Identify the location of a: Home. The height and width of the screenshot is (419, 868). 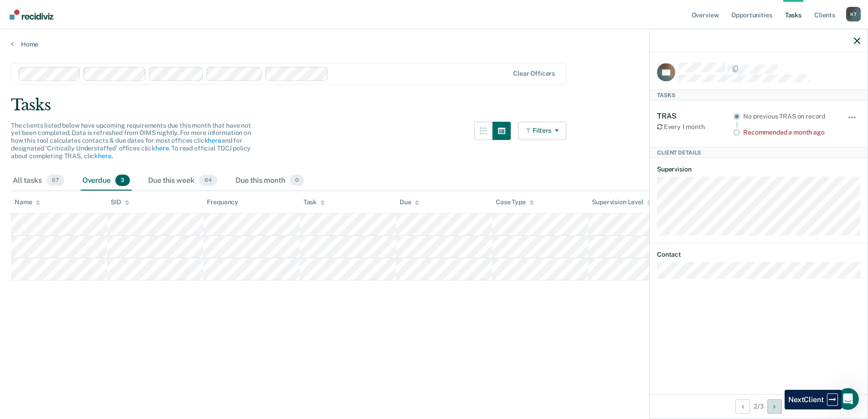
(434, 44).